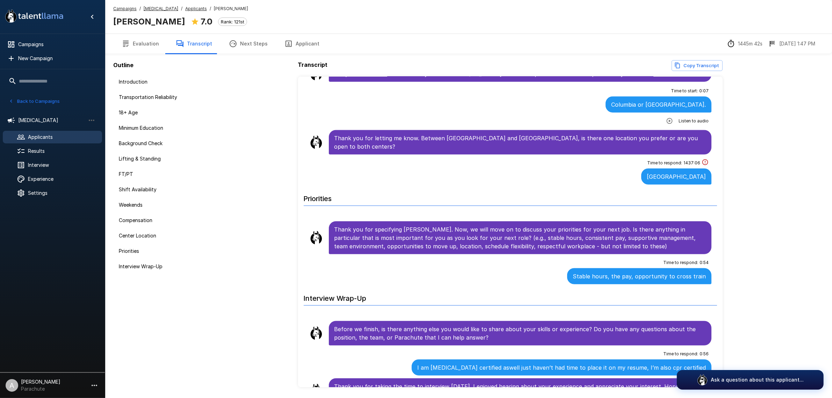  What do you see at coordinates (684, 91) in the screenshot?
I see `span: Time to start :` at bounding box center [684, 91].